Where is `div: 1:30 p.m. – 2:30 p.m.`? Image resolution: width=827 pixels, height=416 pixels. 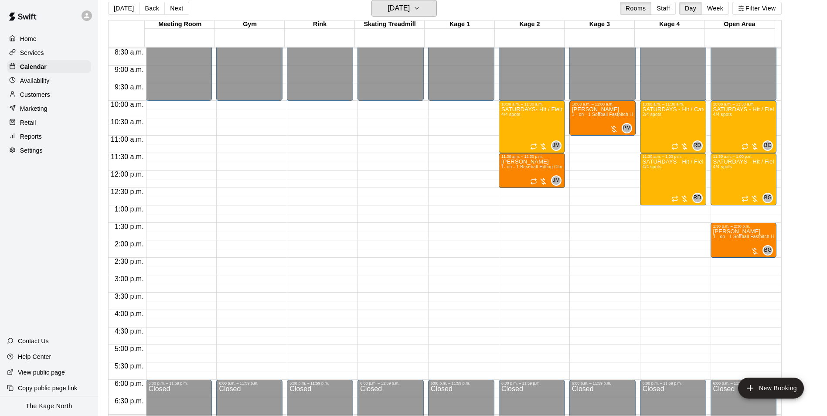
div: 1:30 p.m. – 2:30 p.m. is located at coordinates (743, 226).